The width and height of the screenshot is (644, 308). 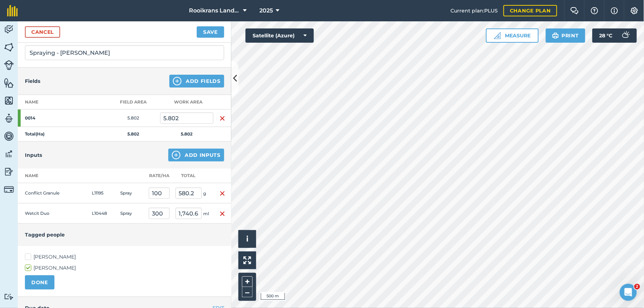 I want to click on img: A question mark icon, so click(x=594, y=11).